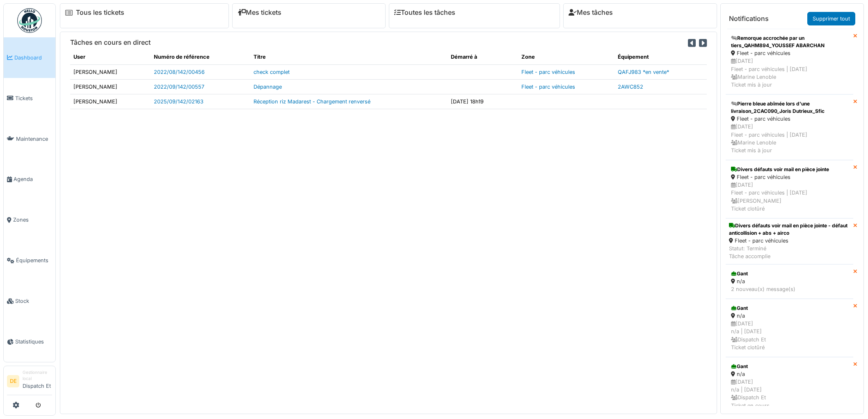 This screenshot has height=419, width=868. What do you see at coordinates (34, 98) in the screenshot?
I see `span: Tickets` at bounding box center [34, 98].